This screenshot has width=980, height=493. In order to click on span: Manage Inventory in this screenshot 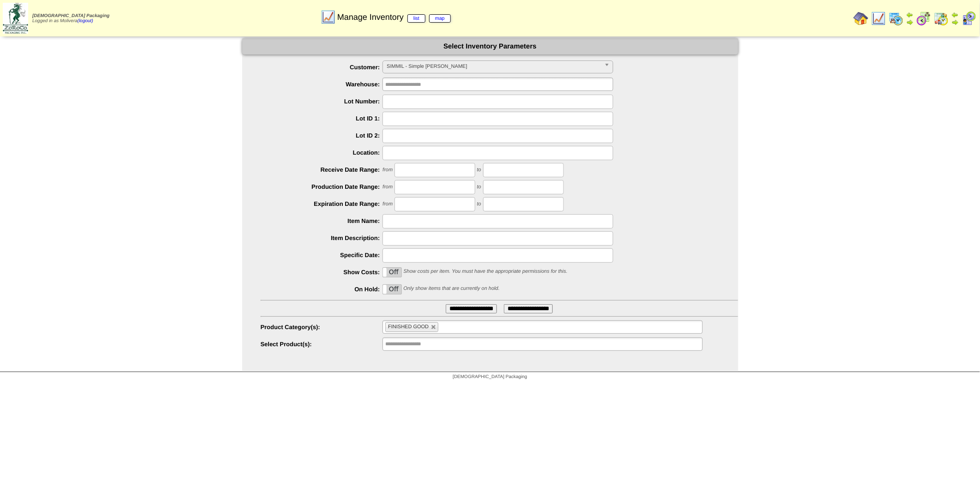, I will do `click(394, 17)`.